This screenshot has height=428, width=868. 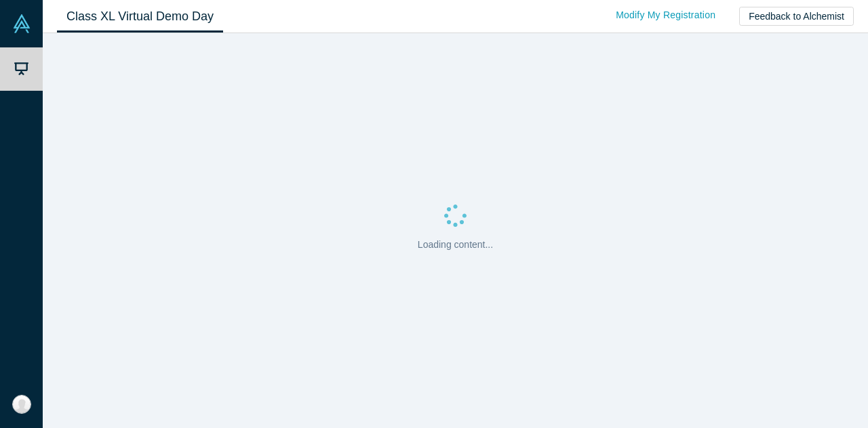 I want to click on img: Sergei Balakirev's Account, so click(x=22, y=404).